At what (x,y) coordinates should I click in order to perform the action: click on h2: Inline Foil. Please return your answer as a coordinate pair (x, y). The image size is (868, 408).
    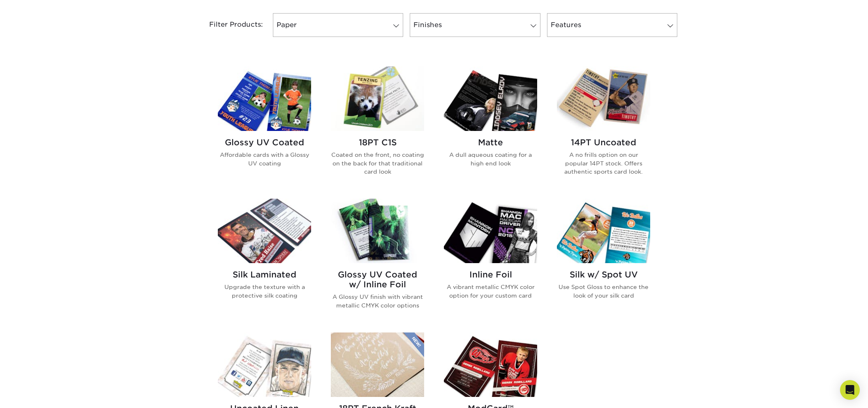
    Looking at the image, I should click on (491, 274).